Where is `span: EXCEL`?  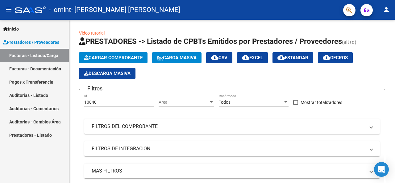
span: EXCEL is located at coordinates (253, 58).